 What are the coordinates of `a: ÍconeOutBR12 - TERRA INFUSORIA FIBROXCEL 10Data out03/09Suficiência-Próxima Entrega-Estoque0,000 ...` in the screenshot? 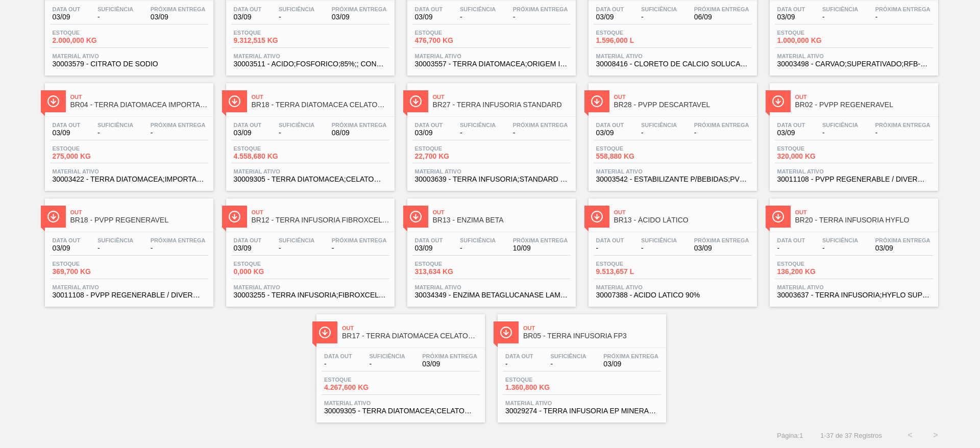 It's located at (309, 249).